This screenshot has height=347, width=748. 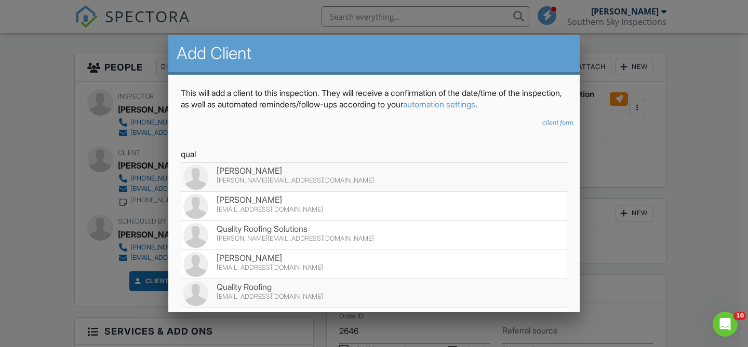 What do you see at coordinates (374, 229) in the screenshot?
I see `div: Quality Roofing Solutions` at bounding box center [374, 229].